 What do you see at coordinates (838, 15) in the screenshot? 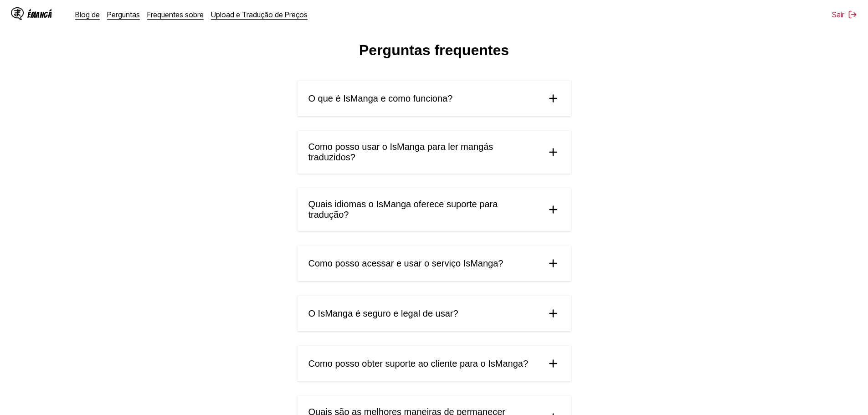
I see `font: Sair` at bounding box center [838, 15].